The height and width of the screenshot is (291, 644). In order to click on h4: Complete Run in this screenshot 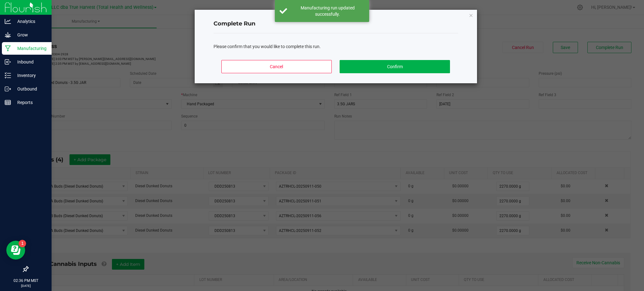, I will do `click(336, 24)`.